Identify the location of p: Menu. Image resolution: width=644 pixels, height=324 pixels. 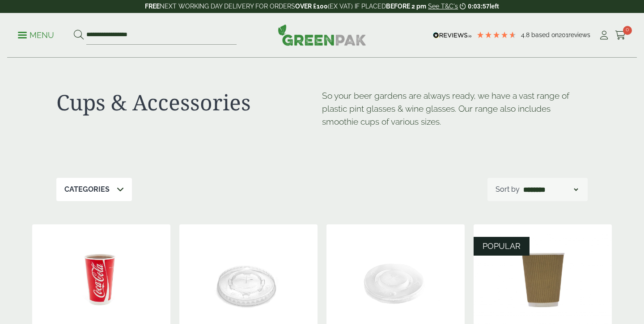
(36, 36).